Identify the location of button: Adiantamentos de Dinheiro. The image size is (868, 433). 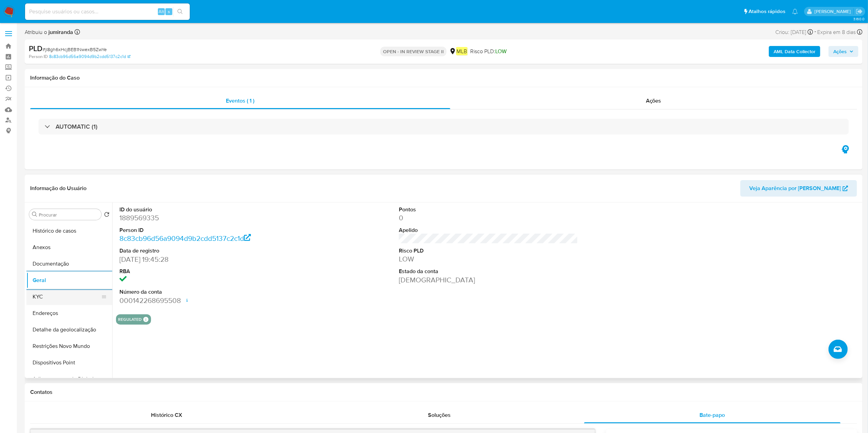
(69, 379).